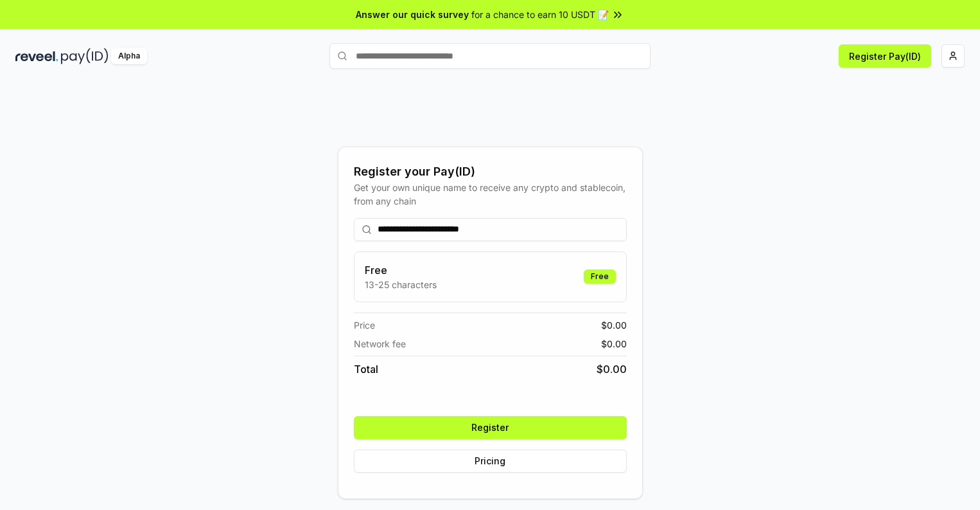 The height and width of the screenshot is (510, 980). What do you see at coordinates (490, 194) in the screenshot?
I see `div: Get your own unique name to receive any crypto and stablecoin, from any chain` at bounding box center [490, 194].